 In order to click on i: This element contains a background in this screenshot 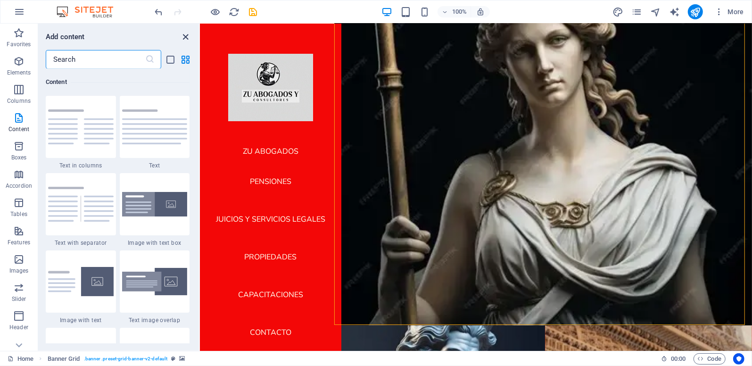, I will do `click(182, 358)`.